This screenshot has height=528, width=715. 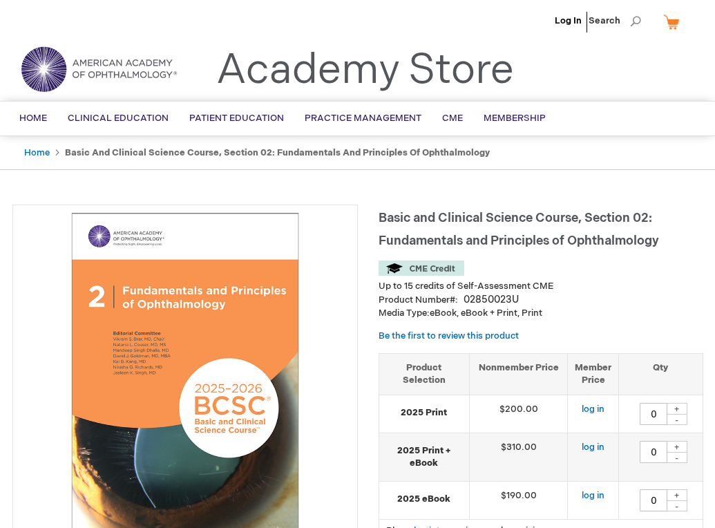 What do you see at coordinates (424, 499) in the screenshot?
I see `strong: 2025 eBook` at bounding box center [424, 499].